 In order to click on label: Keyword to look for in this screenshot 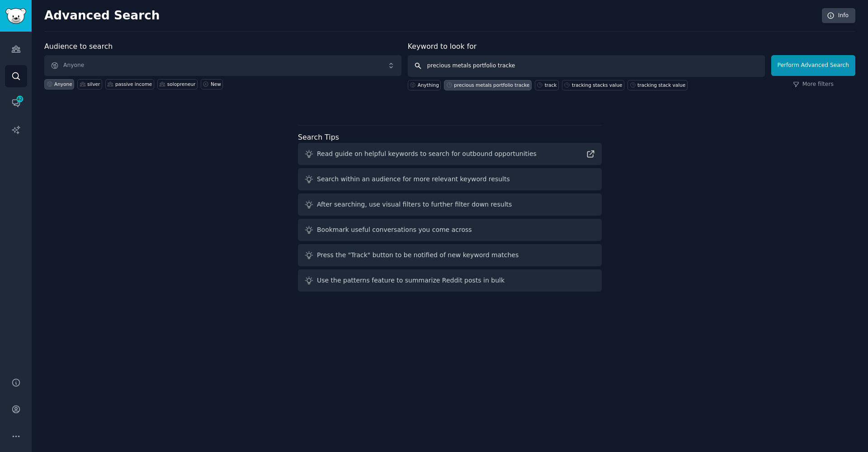, I will do `click(442, 46)`.